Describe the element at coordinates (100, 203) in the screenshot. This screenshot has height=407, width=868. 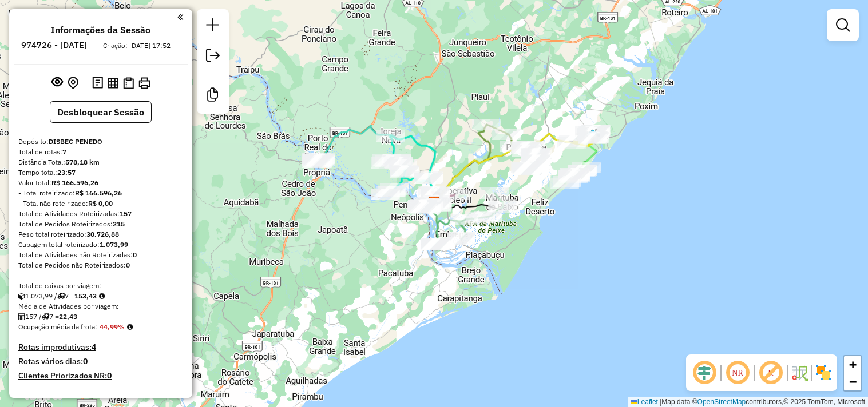
I see `strong: R$ 0,00` at that location.